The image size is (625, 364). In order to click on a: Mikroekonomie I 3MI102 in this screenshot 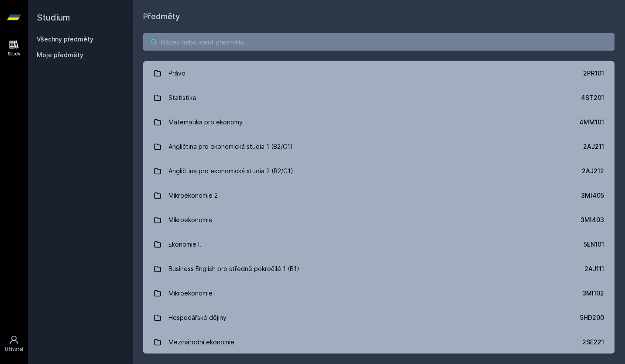, I will do `click(379, 293)`.